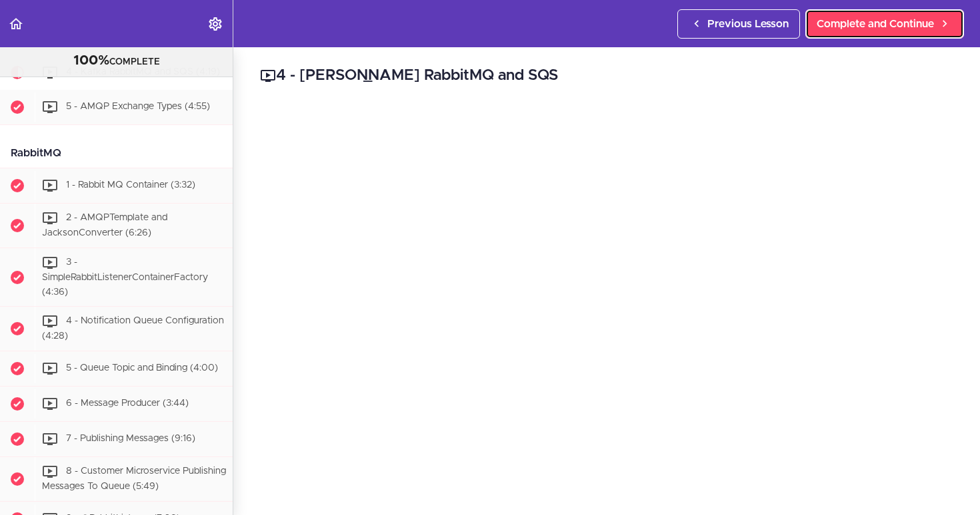 Image resolution: width=980 pixels, height=515 pixels. Describe the element at coordinates (134, 479) in the screenshot. I see `span: 8 - Customer Microservice Publishing Messages To Queue (5:49)` at that location.